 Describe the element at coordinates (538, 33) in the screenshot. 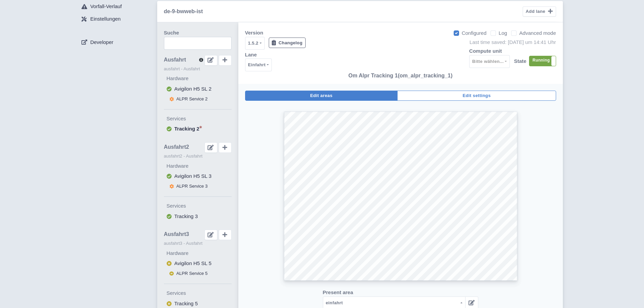

I see `span: Advanced mode` at that location.